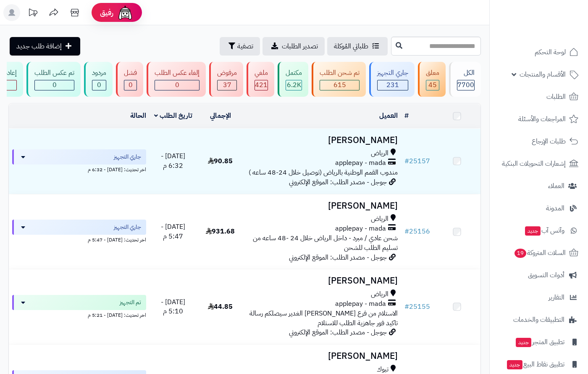 The width and height of the screenshot is (588, 374). What do you see at coordinates (293, 73) in the screenshot?
I see `div: مكتمل` at bounding box center [293, 73].